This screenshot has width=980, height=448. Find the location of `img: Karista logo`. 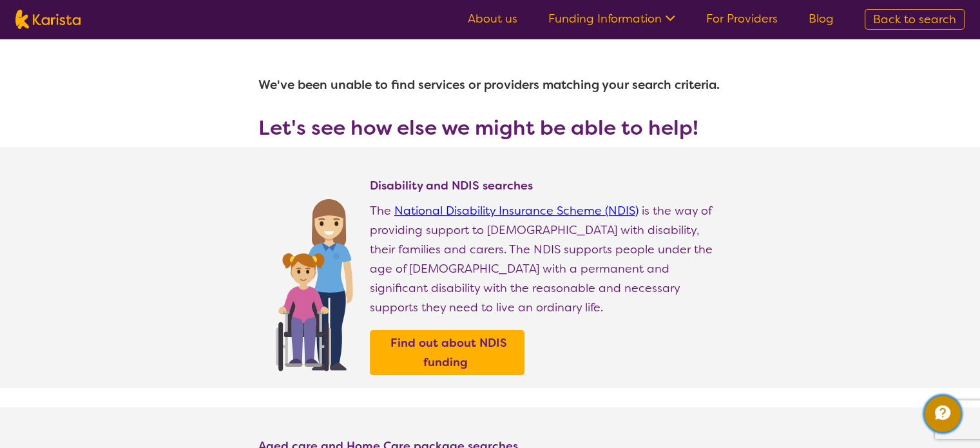

img: Karista logo is located at coordinates (48, 19).